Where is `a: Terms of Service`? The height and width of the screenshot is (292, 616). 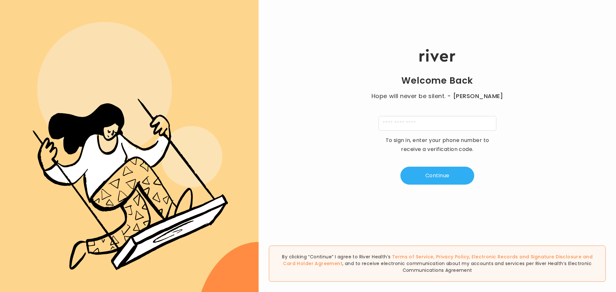
a: Terms of Service is located at coordinates (413, 257).